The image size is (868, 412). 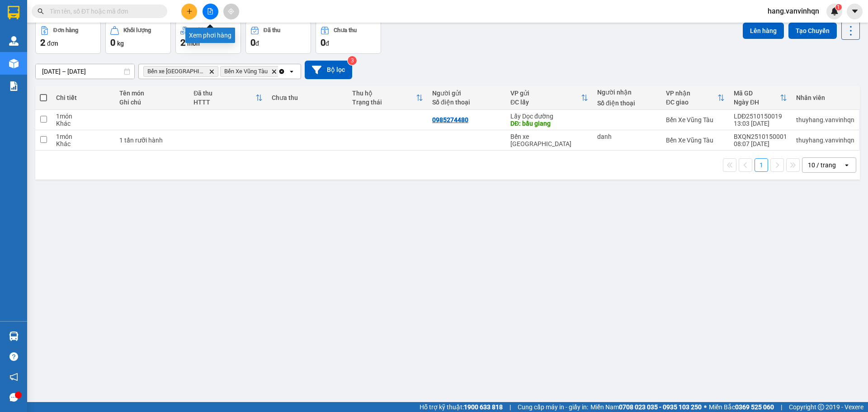 I want to click on button: Khối lượng0kg, so click(x=138, y=38).